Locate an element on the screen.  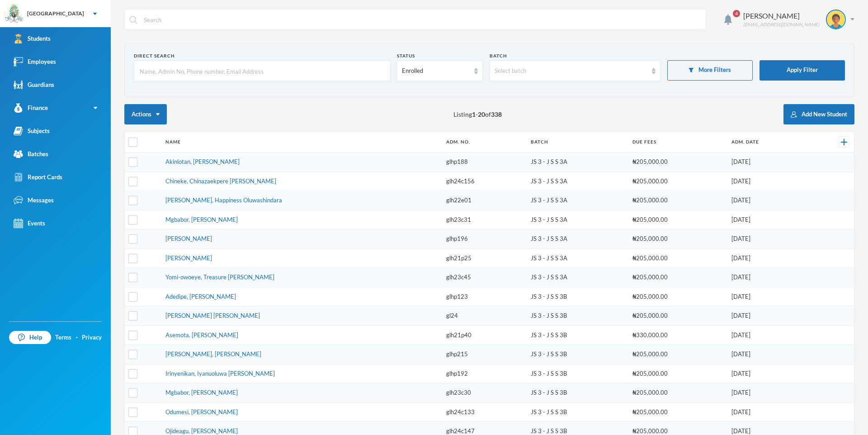
td: glh24c156 is located at coordinates (484, 181).